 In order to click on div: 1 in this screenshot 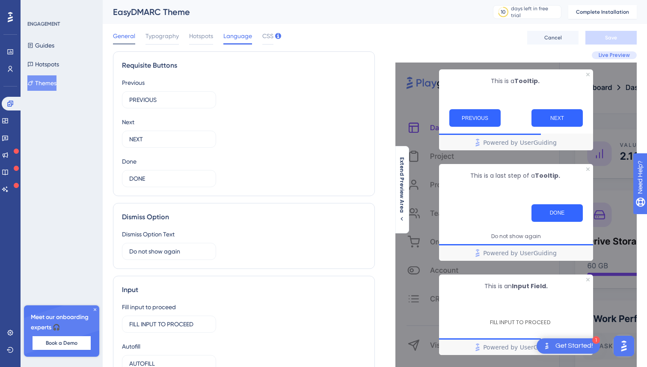, I will do `click(596, 340)`.